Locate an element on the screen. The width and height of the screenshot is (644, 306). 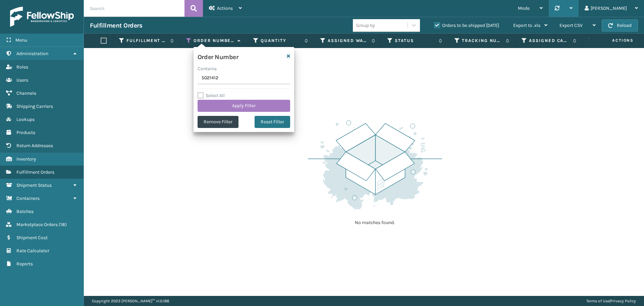
a: Privacy Policy is located at coordinates (623, 300).